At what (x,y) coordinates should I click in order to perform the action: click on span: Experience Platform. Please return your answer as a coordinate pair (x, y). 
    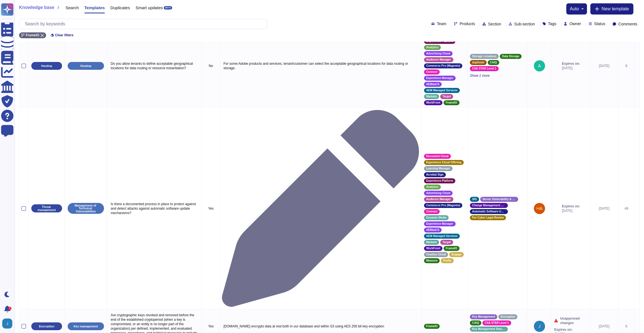
    Looking at the image, I should click on (440, 181).